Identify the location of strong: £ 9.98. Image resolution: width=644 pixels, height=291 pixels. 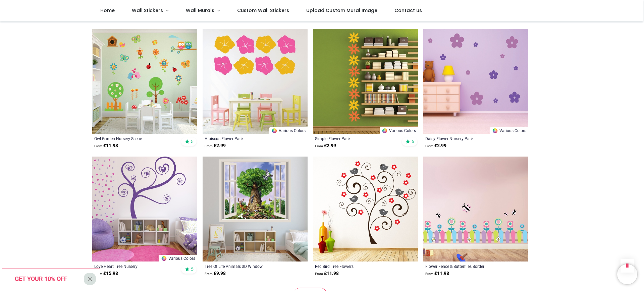
(215, 274).